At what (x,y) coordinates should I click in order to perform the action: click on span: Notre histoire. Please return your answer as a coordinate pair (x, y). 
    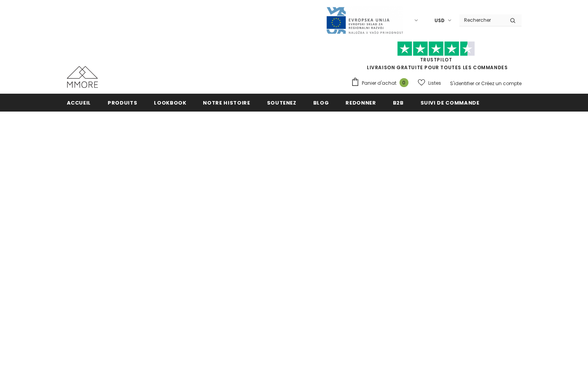
    Looking at the image, I should click on (226, 103).